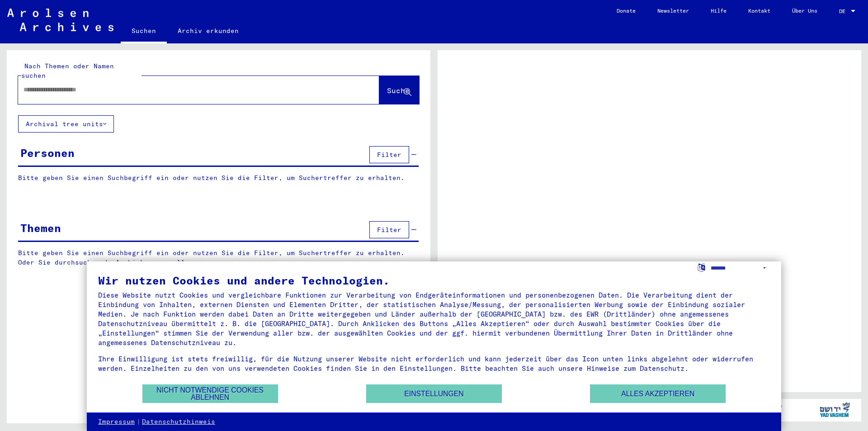 Image resolution: width=868 pixels, height=431 pixels. What do you see at coordinates (41, 228) in the screenshot?
I see `div: Themen` at bounding box center [41, 228].